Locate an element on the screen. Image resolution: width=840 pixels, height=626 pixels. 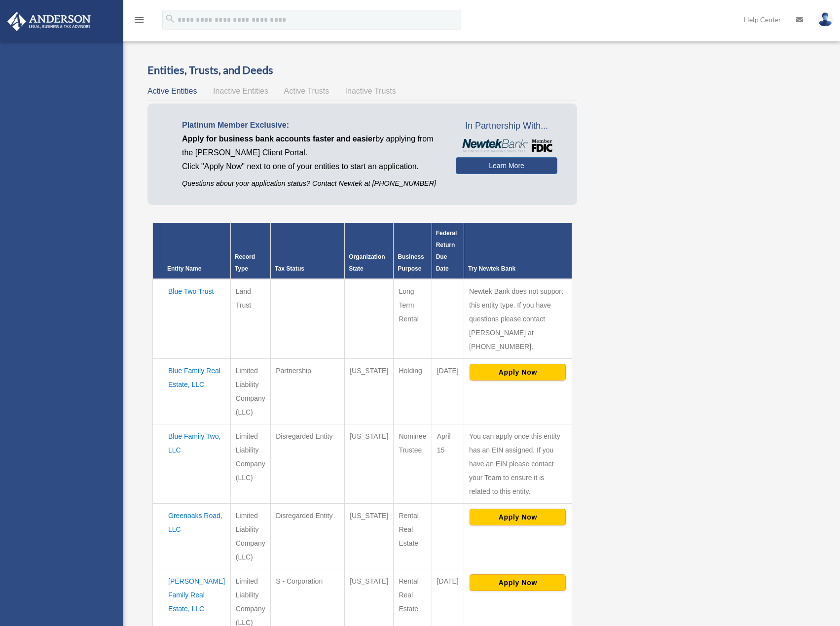
span: Inactive Entities is located at coordinates (241, 91).